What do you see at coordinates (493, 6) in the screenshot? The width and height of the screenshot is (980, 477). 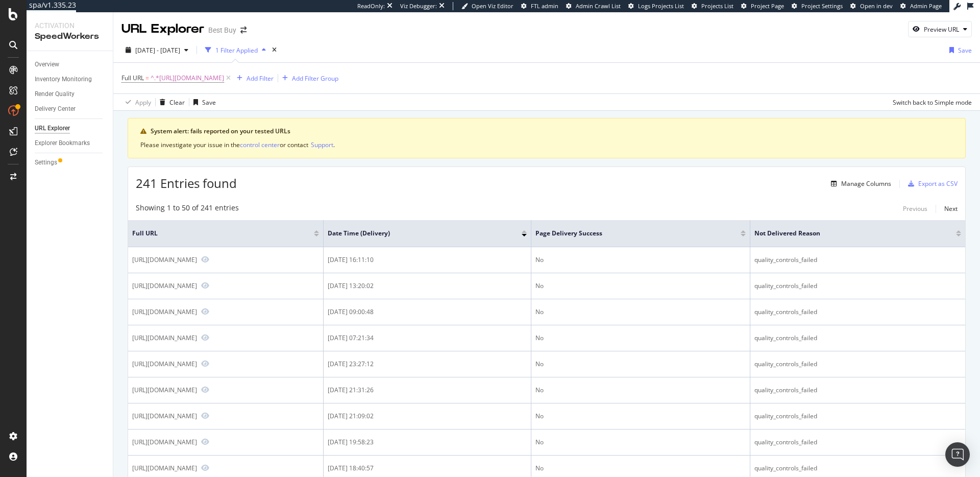 I see `span: Open Viz Editor` at bounding box center [493, 6].